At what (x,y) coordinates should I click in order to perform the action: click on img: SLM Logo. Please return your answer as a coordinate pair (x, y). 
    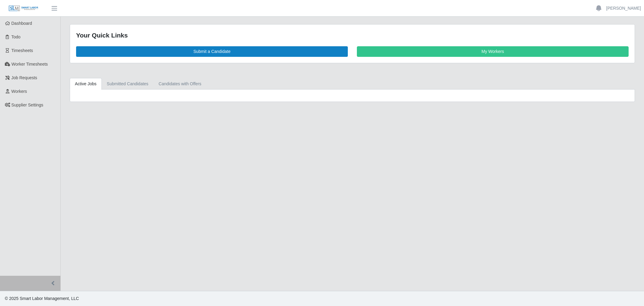
    Looking at the image, I should click on (24, 8).